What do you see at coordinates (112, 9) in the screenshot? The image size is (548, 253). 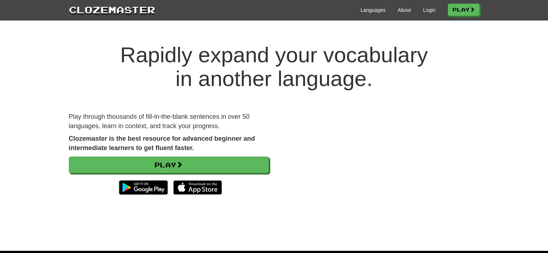 I see `a: Clozemaster` at bounding box center [112, 9].